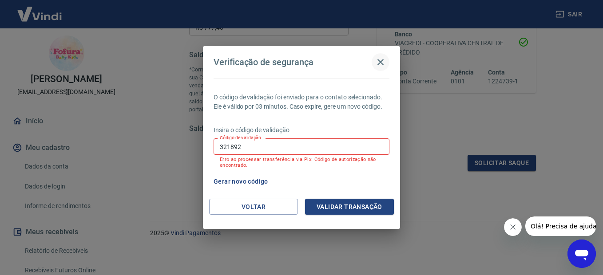 Image resolution: width=603 pixels, height=275 pixels. Describe the element at coordinates (240, 138) in the screenshot. I see `label: Código de validação` at that location.